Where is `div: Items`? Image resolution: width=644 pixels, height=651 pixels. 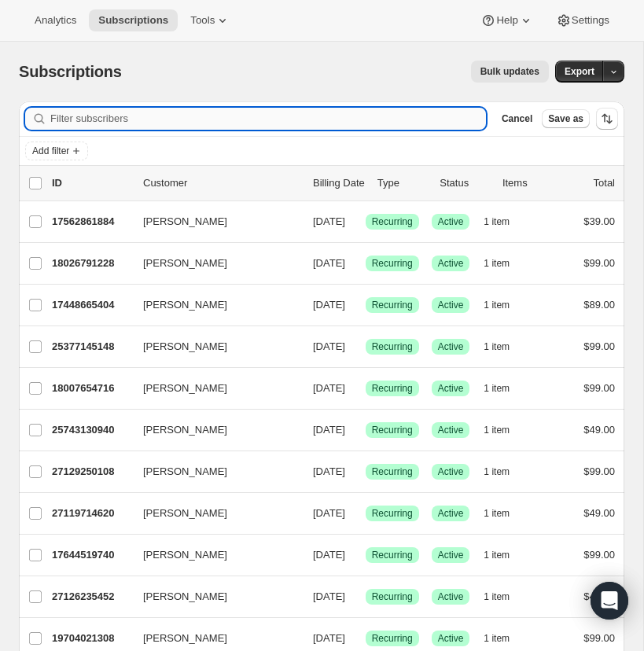 div: Items is located at coordinates (528, 183).